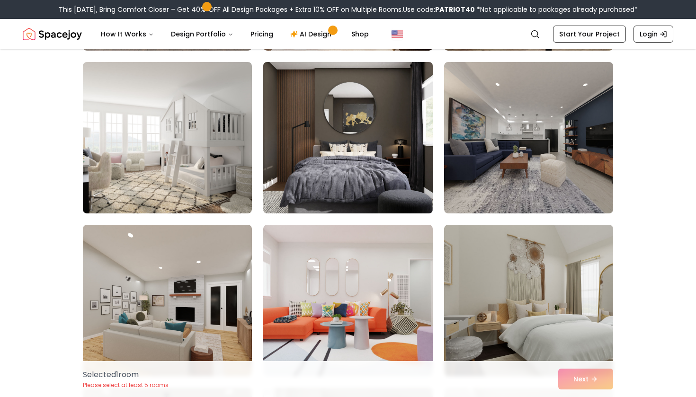 The width and height of the screenshot is (696, 397). Describe the element at coordinates (360, 34) in the screenshot. I see `a: Shop` at that location.